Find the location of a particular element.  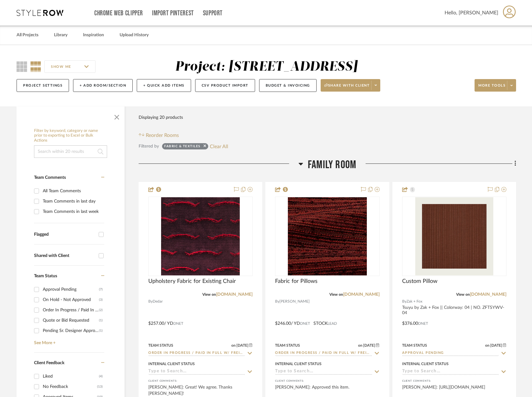

button: More tools is located at coordinates (495, 85).